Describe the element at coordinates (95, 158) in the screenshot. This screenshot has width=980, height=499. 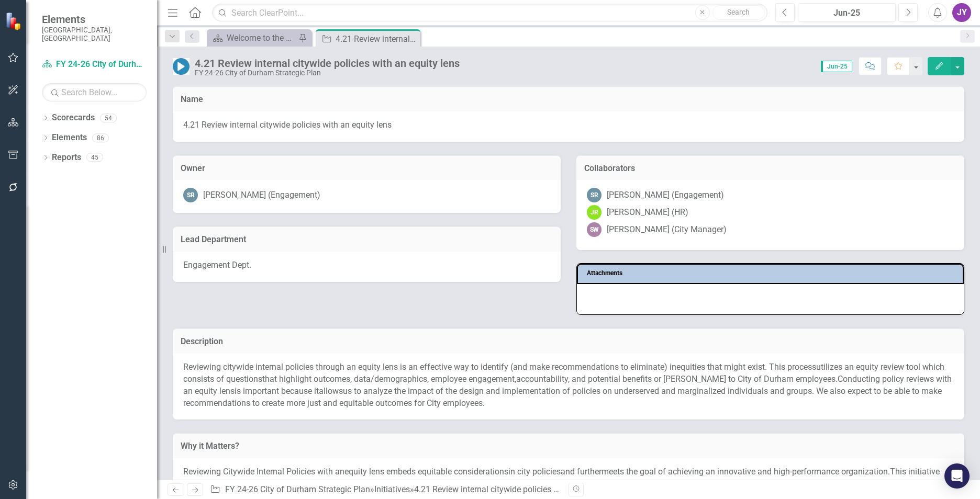
I see `div: 45` at that location.